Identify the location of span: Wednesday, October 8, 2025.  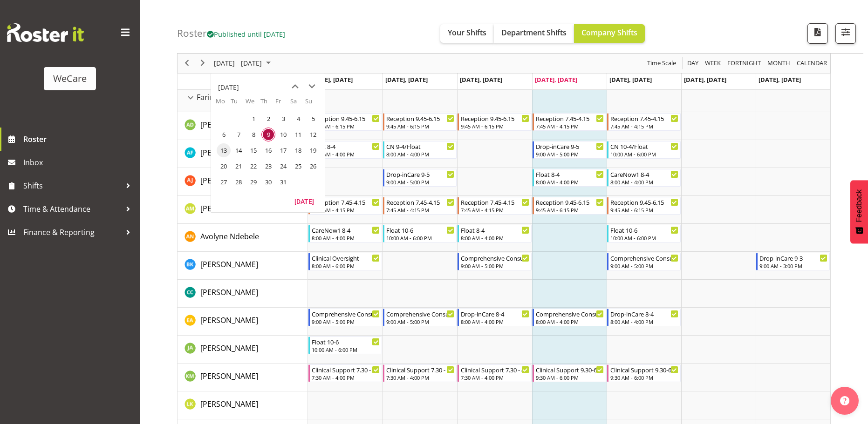
(254, 134).